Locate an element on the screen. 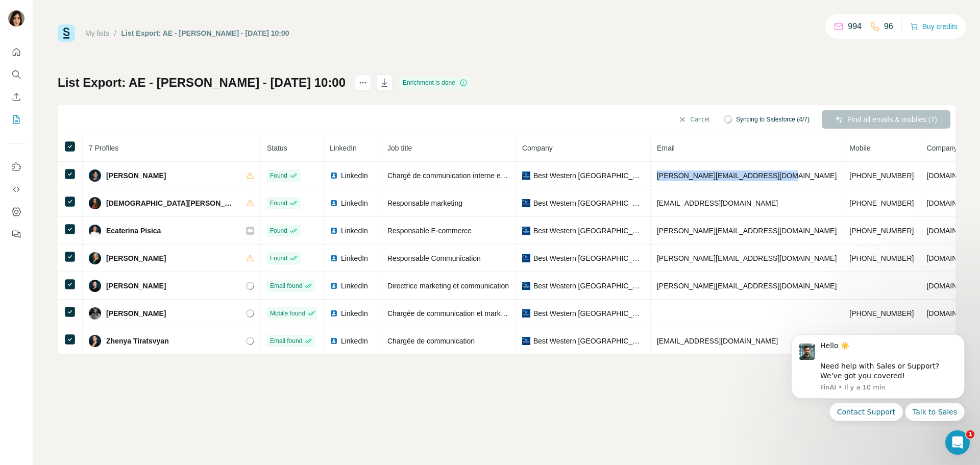  div: Hello ☀️ ​ Need help with Sales or Support? We've got you covered! is located at coordinates (112, 35).